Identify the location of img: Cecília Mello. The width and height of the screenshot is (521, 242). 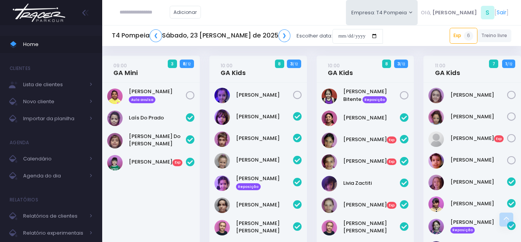
(222, 160).